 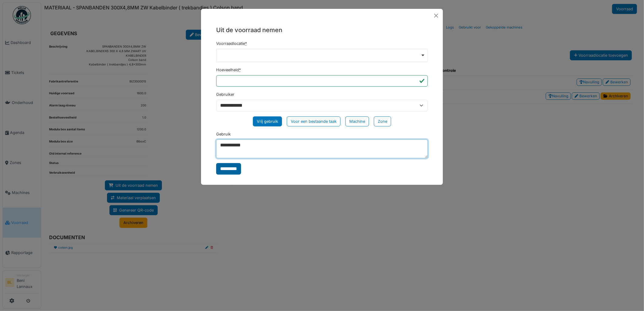 I want to click on label: Hoeveelheid, so click(x=228, y=70).